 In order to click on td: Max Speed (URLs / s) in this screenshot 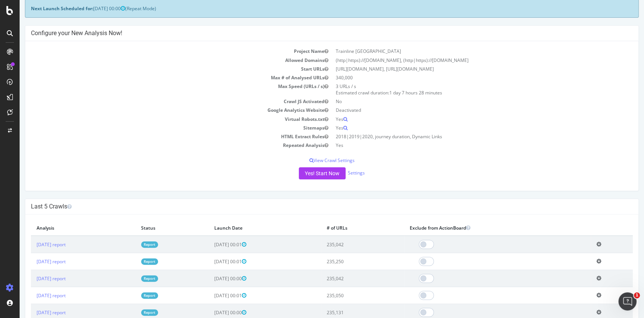, I will do `click(162, 89)`.